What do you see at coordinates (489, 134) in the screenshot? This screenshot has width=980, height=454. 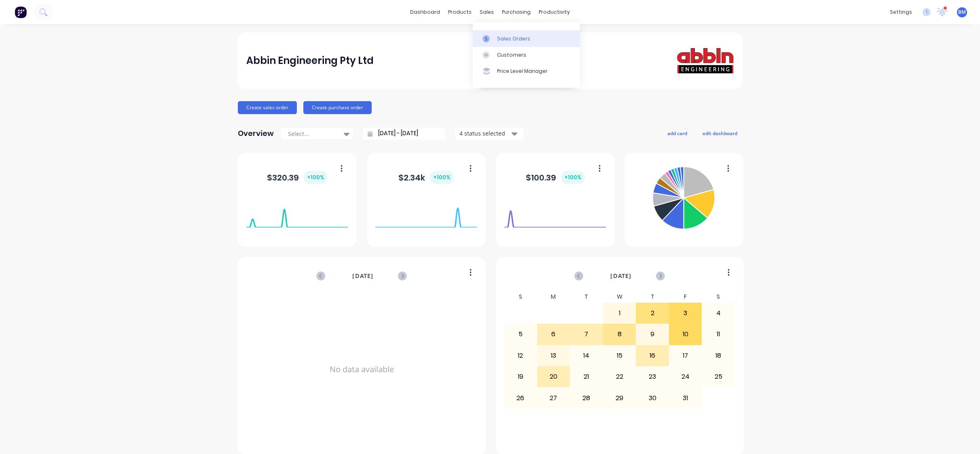 I see `button: 4 status selected` at bounding box center [489, 134].